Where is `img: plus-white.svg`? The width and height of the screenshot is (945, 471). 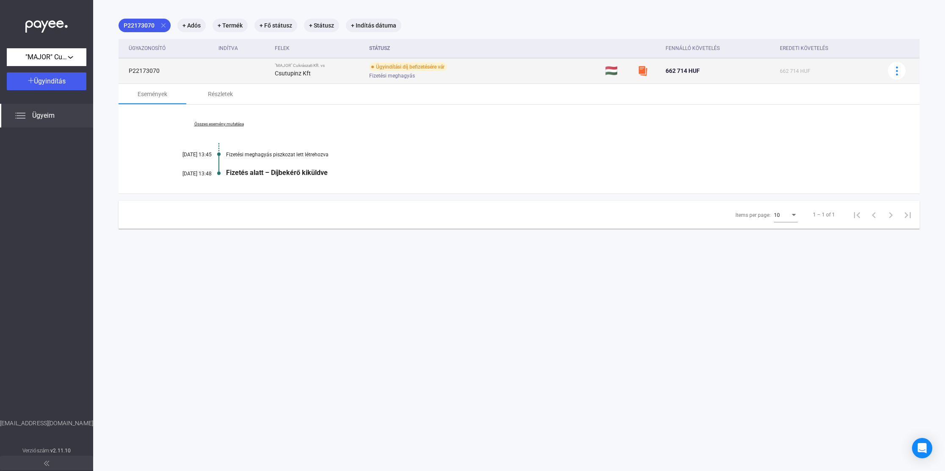 img: plus-white.svg is located at coordinates (31, 80).